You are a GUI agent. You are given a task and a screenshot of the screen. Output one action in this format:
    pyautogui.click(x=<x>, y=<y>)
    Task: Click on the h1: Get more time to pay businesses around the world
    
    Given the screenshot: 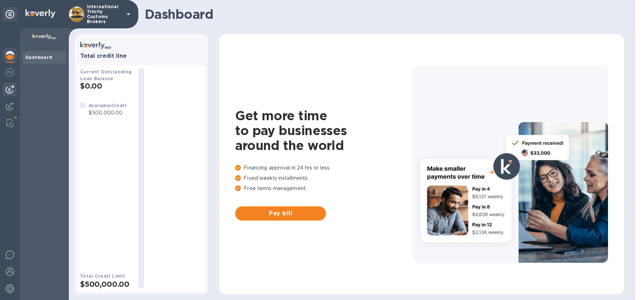 What is the action you would take?
    pyautogui.click(x=324, y=131)
    